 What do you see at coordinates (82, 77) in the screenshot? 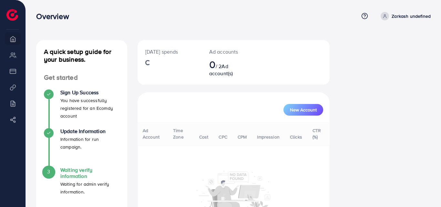
I see `h4: Get started` at bounding box center [82, 77].